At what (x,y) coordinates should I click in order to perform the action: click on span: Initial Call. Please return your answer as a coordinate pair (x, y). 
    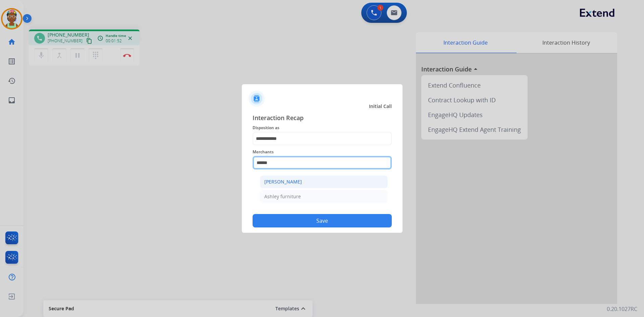
    Looking at the image, I should click on (381, 106).